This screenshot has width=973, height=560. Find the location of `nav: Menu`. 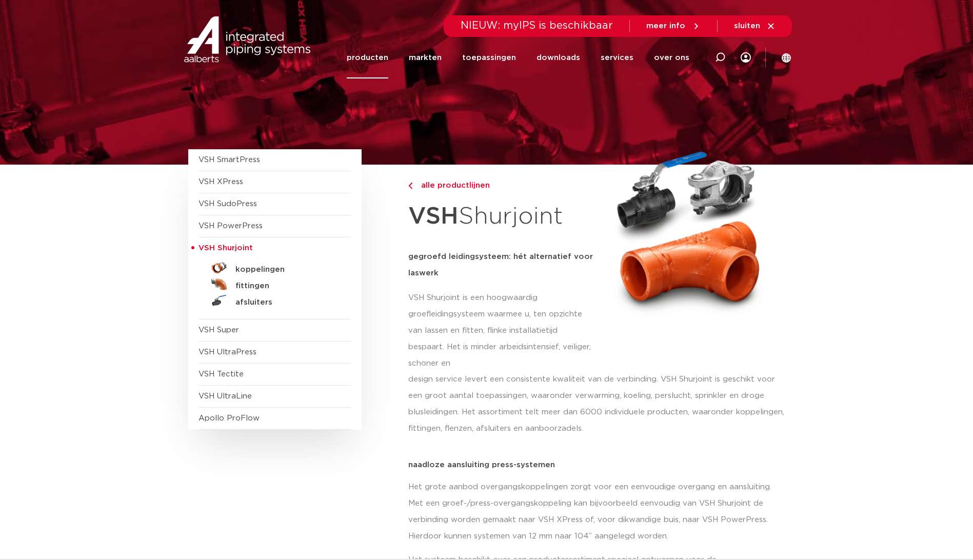

nav: Menu is located at coordinates (518, 57).